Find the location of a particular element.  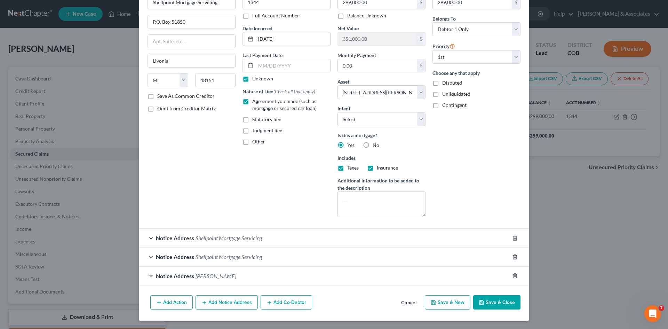

span: (Check all that apply) is located at coordinates (295, 91).